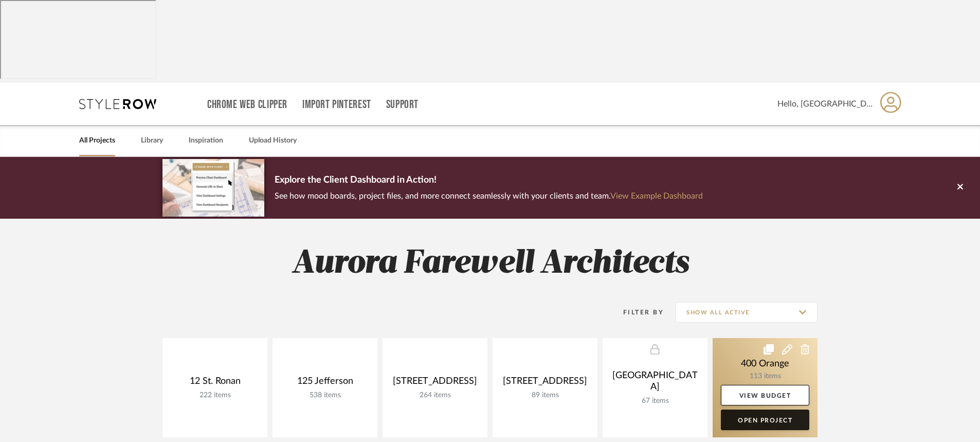 The width and height of the screenshot is (980, 442). I want to click on div: 264 items, so click(435, 395).